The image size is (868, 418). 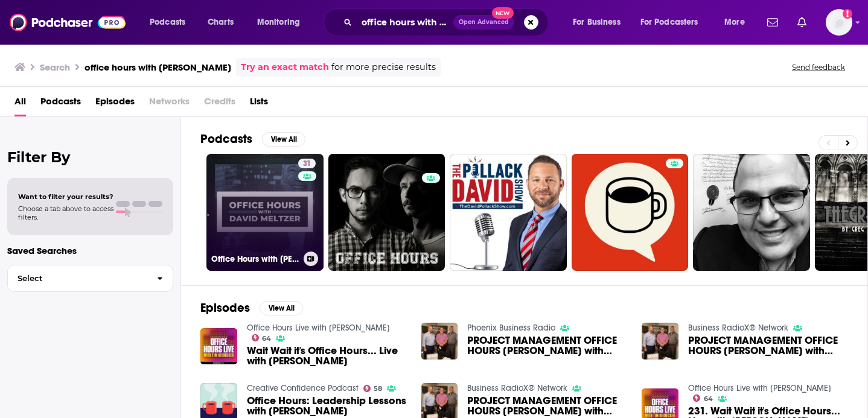 I want to click on input: Search podcasts, credits, & more..., so click(x=406, y=23).